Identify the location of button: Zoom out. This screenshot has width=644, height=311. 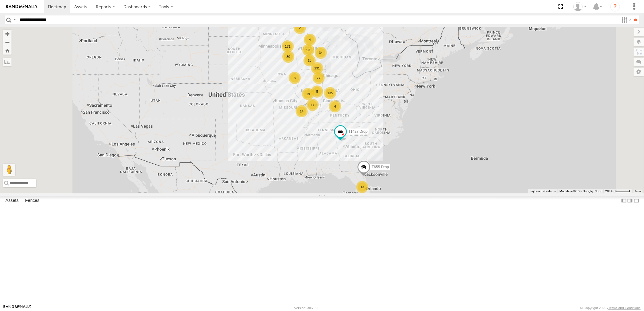
(8, 42).